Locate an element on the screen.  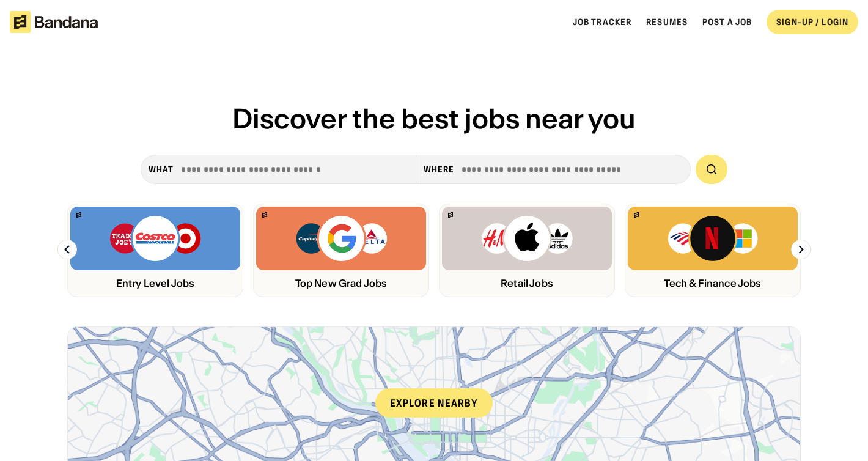
img: Left Arrow is located at coordinates (67, 250).